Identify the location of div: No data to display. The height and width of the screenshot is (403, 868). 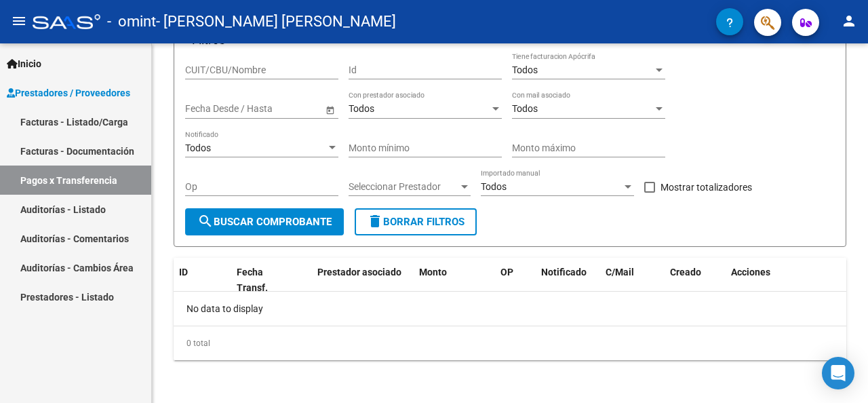
(510, 309).